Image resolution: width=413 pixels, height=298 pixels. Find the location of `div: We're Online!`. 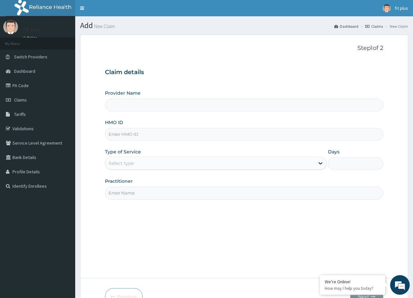

div: We're Online! is located at coordinates (352, 282).